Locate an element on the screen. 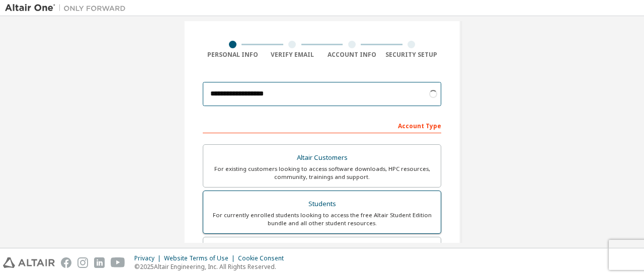 Image resolution: width=644 pixels, height=277 pixels. p: © 2025 Altair Engineering, Inc. All Rights Reserved. is located at coordinates (212, 267).